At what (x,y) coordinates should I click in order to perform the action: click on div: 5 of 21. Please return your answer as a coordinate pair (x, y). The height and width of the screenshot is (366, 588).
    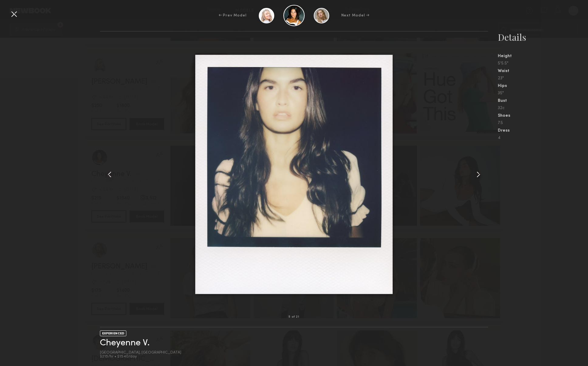
    Looking at the image, I should click on (294, 317).